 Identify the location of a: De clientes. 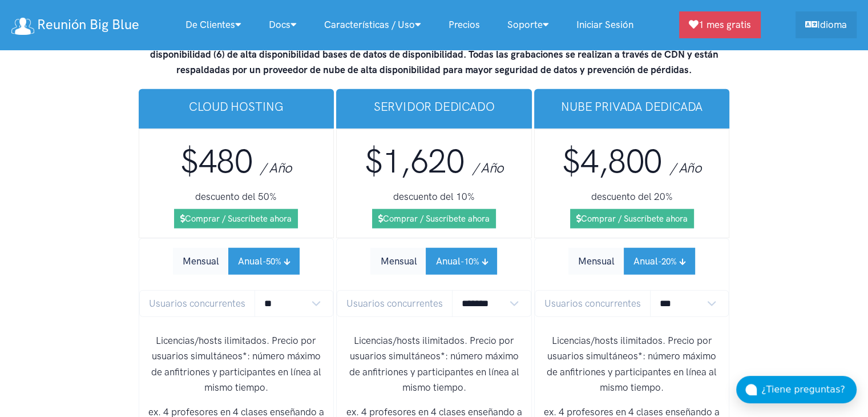
(213, 25).